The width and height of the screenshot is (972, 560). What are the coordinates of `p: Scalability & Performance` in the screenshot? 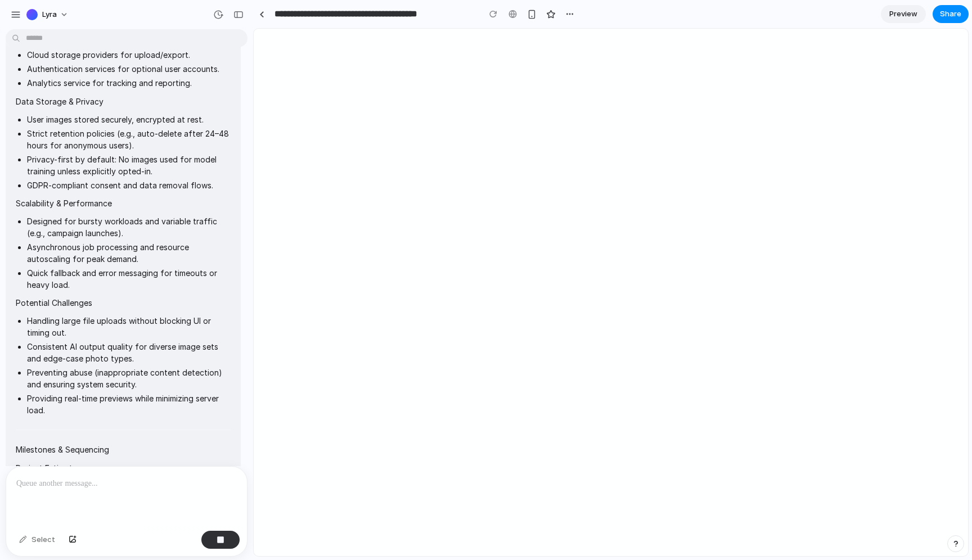 It's located at (123, 203).